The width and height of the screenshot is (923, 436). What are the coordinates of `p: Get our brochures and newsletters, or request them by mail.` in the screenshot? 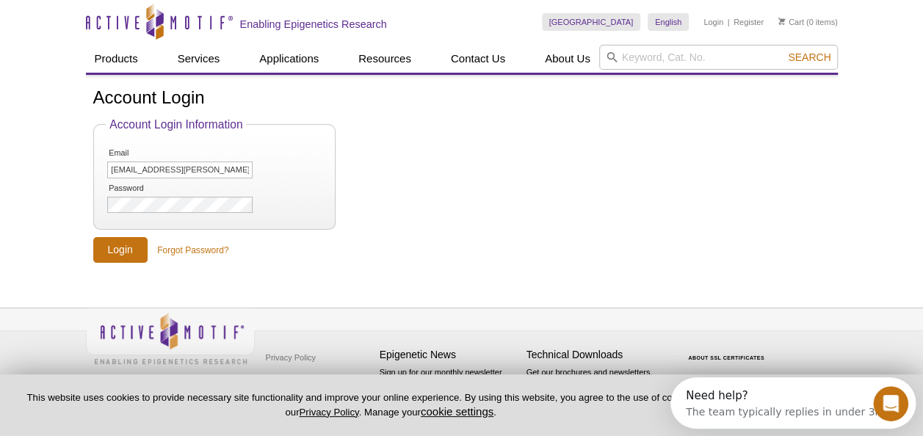 It's located at (596, 385).